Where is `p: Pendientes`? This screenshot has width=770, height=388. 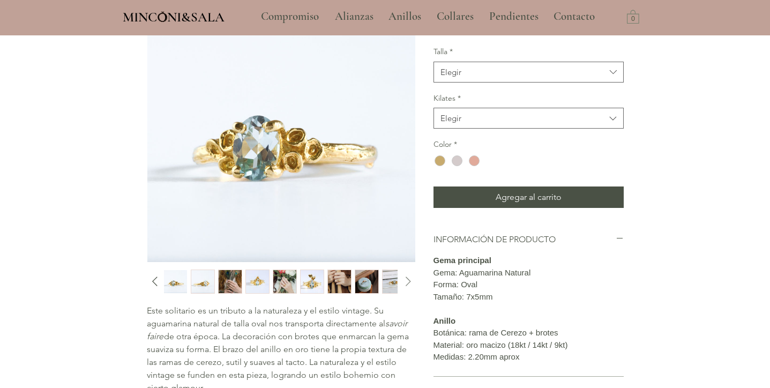
p: Pendientes is located at coordinates (514, 17).